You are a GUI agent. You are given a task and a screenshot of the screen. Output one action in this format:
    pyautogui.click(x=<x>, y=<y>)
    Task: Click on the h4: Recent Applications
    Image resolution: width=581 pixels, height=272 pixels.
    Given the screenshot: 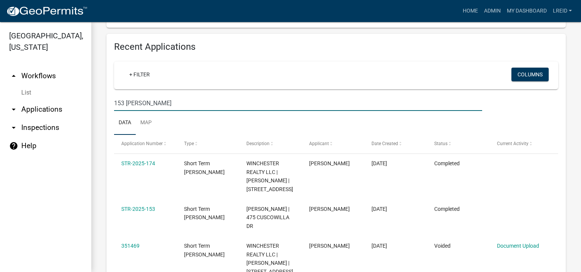 What is the action you would take?
    pyautogui.click(x=336, y=47)
    